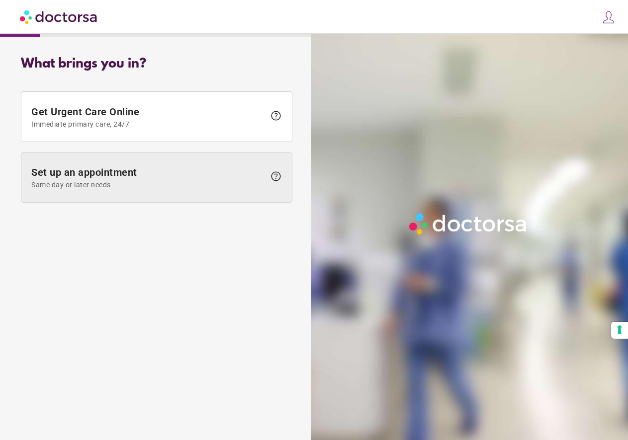  Describe the element at coordinates (148, 185) in the screenshot. I see `span: Same day or later needs` at that location.